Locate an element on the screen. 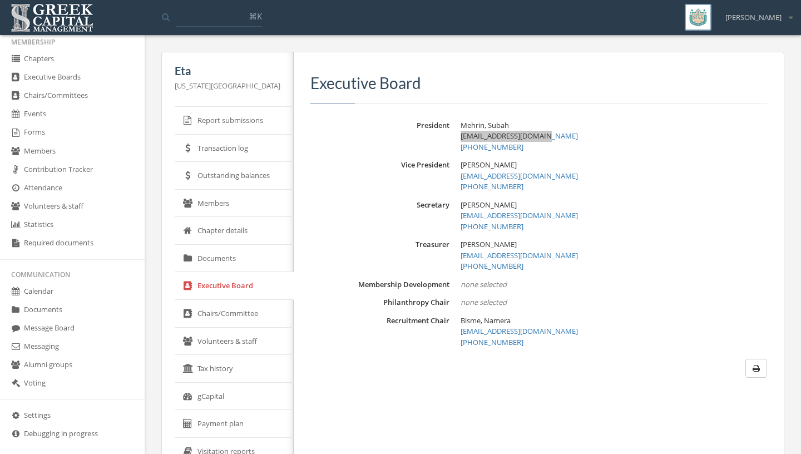 This screenshot has width=801, height=454. dt: Membership Development is located at coordinates (380, 284).